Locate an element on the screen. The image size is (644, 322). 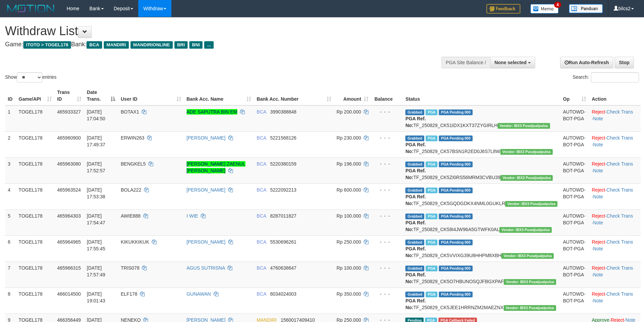
td: TF_250829_CK58I4JW96A5GTWFK0AL is located at coordinates (481, 222).